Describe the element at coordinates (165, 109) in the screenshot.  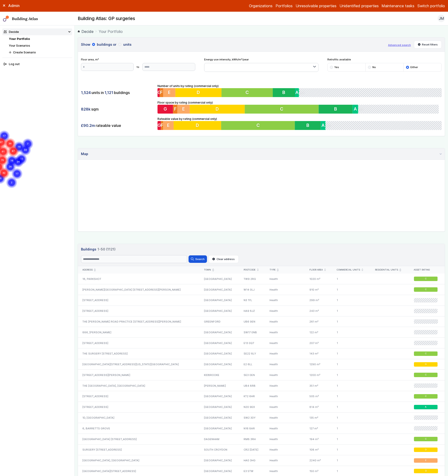
I see `button: G` at that location.